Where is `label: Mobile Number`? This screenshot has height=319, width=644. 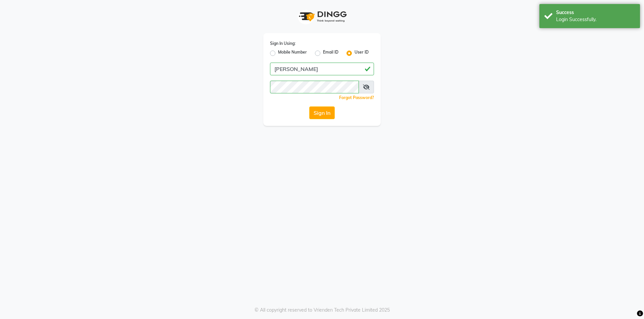
label: Mobile Number is located at coordinates (293, 53).